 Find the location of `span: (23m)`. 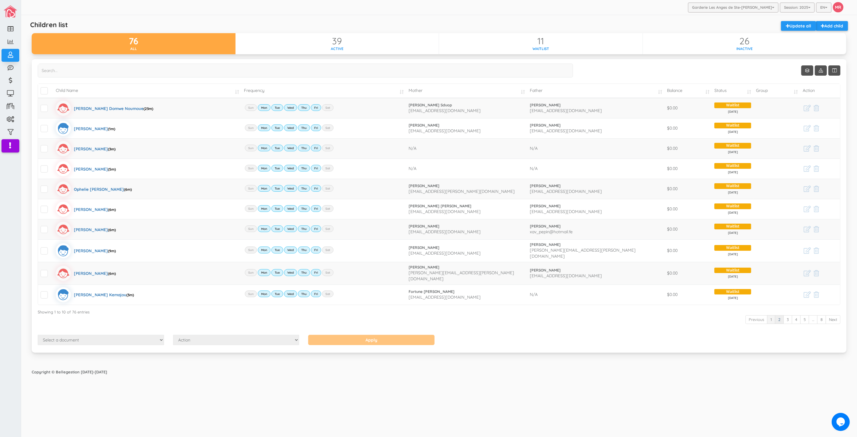

span: (23m) is located at coordinates (148, 109).